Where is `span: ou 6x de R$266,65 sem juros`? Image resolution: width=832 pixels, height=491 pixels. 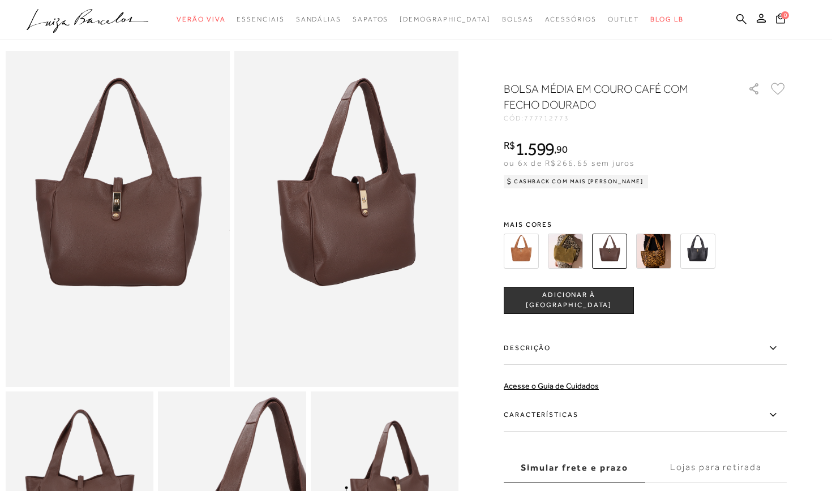
span: ou 6x de R$266,65 sem juros is located at coordinates (568, 163).